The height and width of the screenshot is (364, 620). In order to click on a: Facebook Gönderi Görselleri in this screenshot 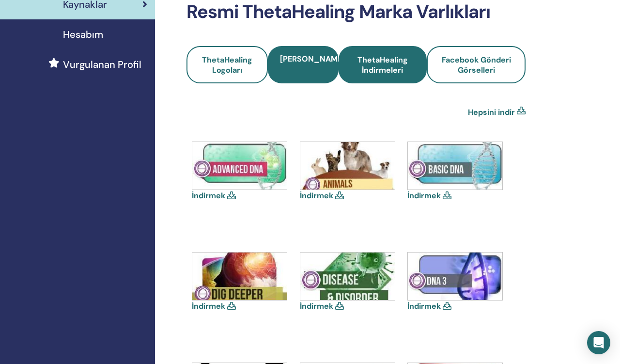, I will do `click(476, 64)`.